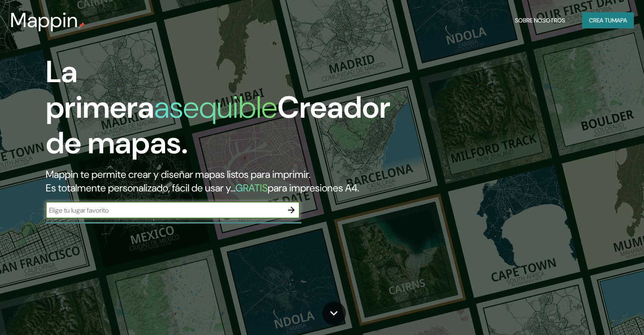 The image size is (644, 335). What do you see at coordinates (252, 187) in the screenshot?
I see `font: GRATIS` at bounding box center [252, 187].